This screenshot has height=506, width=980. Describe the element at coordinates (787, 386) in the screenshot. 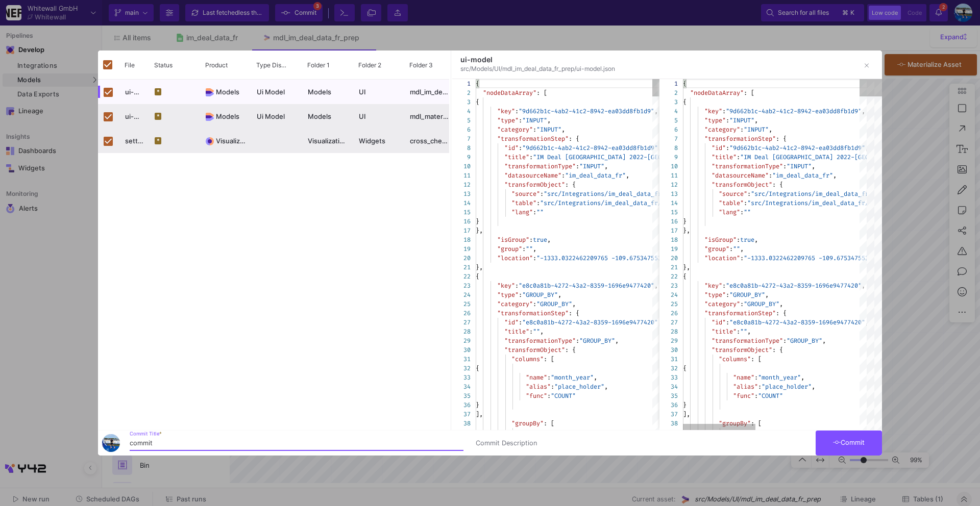

I see `span: "place_holder"` at that location.